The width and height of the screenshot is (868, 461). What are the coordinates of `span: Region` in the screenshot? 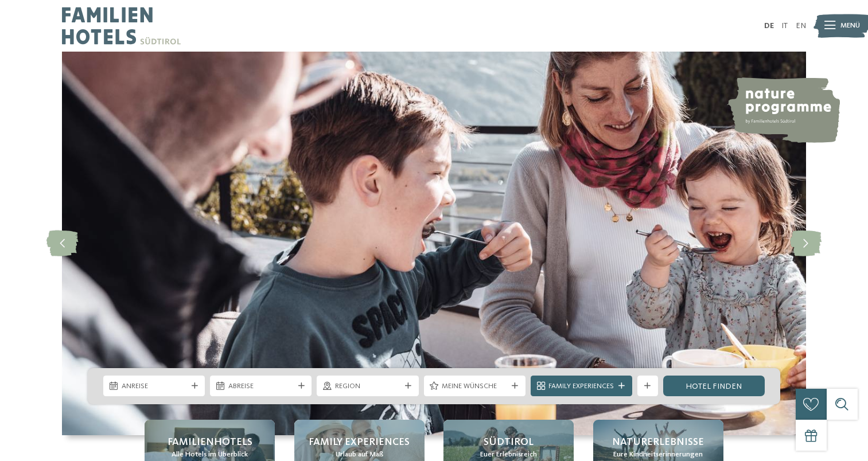 It's located at (367, 387).